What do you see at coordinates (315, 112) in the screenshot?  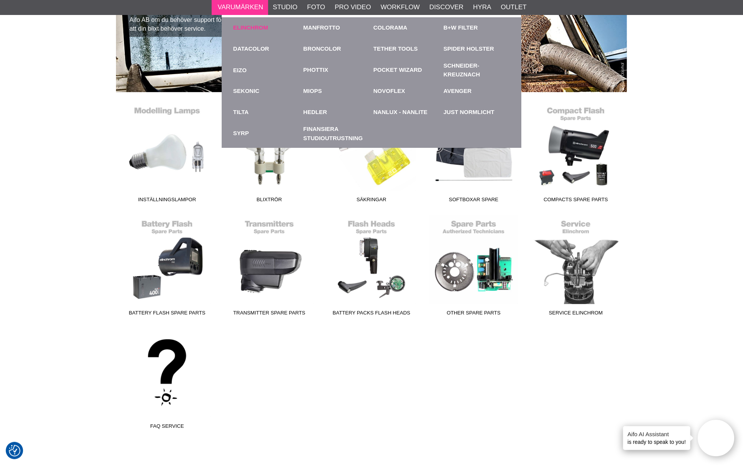 I see `a: Hedler` at bounding box center [315, 112].